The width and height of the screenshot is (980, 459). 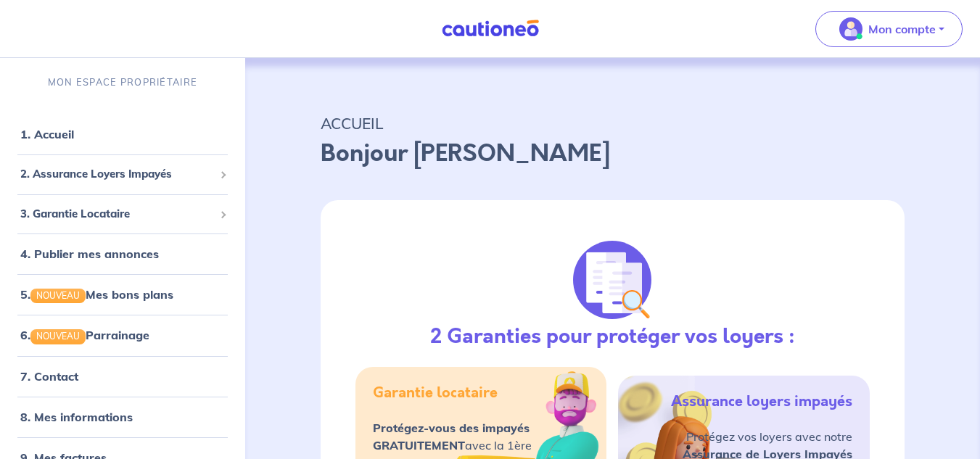 I want to click on a: 1. Accueil, so click(x=47, y=134).